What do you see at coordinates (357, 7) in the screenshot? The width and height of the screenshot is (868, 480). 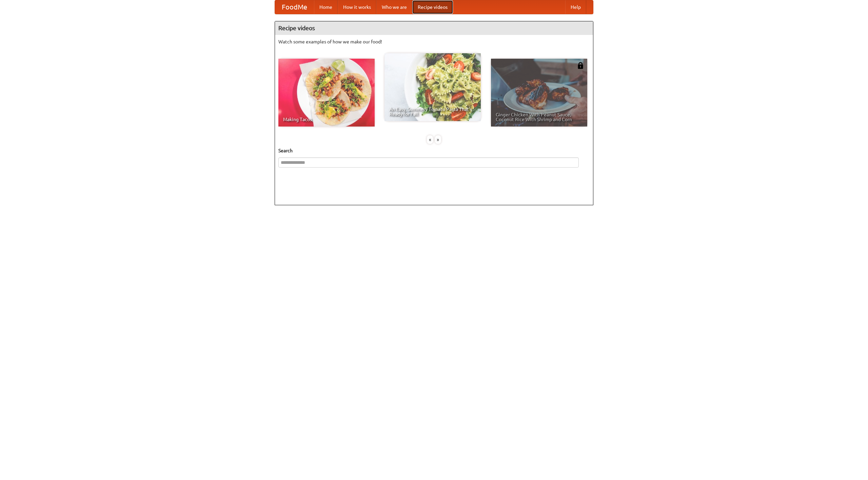 I see `a: How it works` at bounding box center [357, 7].